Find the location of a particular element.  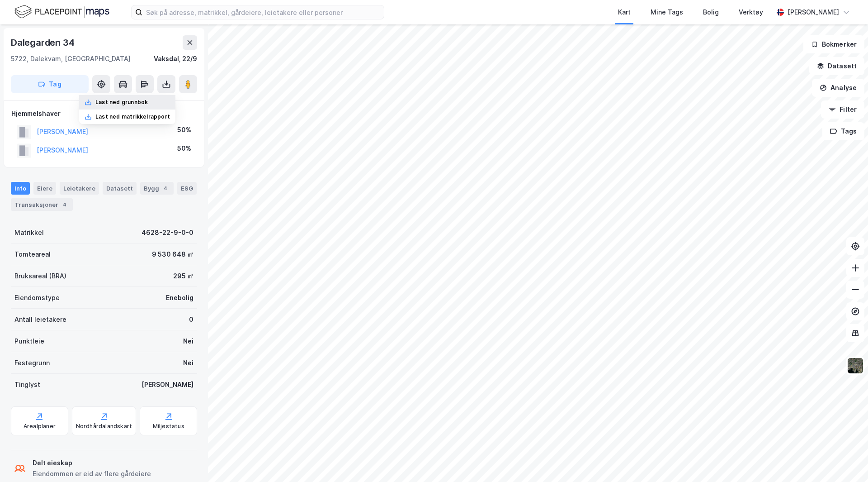

div: Transaksjoner is located at coordinates (42, 204).